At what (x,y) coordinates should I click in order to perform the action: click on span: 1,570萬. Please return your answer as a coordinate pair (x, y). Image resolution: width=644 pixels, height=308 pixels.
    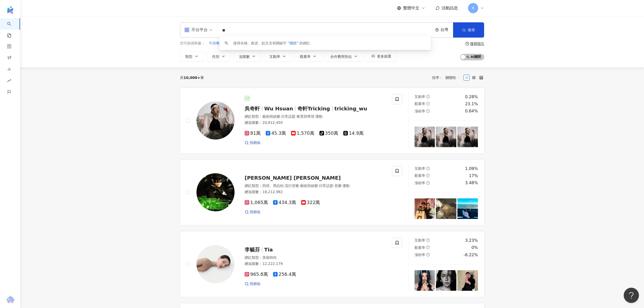
    Looking at the image, I should click on (303, 133).